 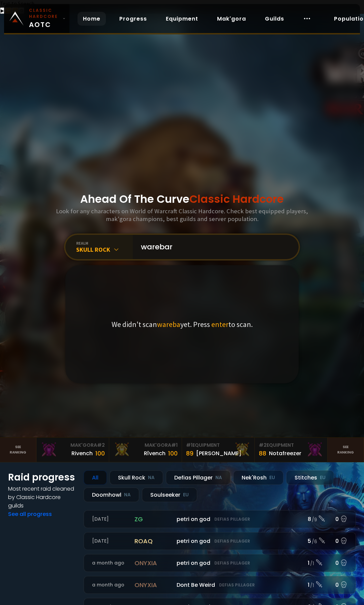 What do you see at coordinates (111, 495) in the screenshot?
I see `div: Doomhowl` at bounding box center [111, 495].